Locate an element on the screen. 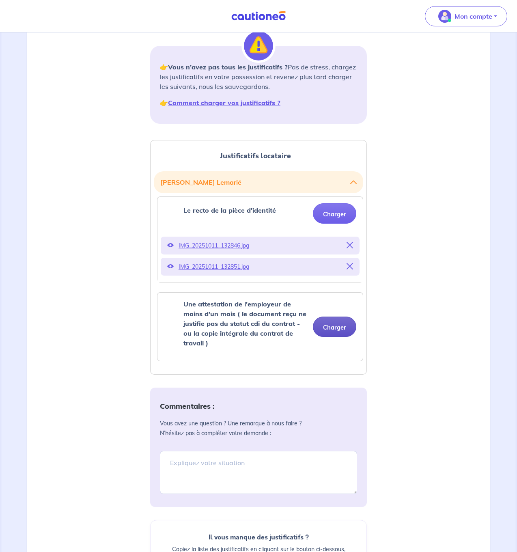  img: Cautioneo is located at coordinates (258, 16).